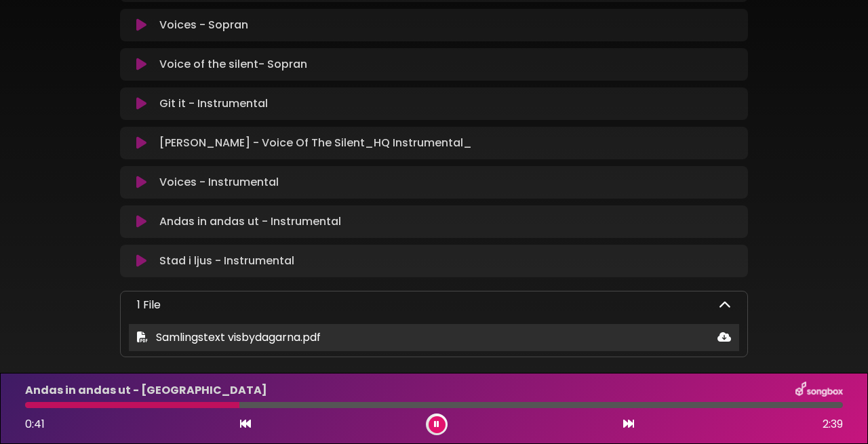 The image size is (868, 444). What do you see at coordinates (203, 25) in the screenshot?
I see `p: Voices - Sopran` at bounding box center [203, 25].